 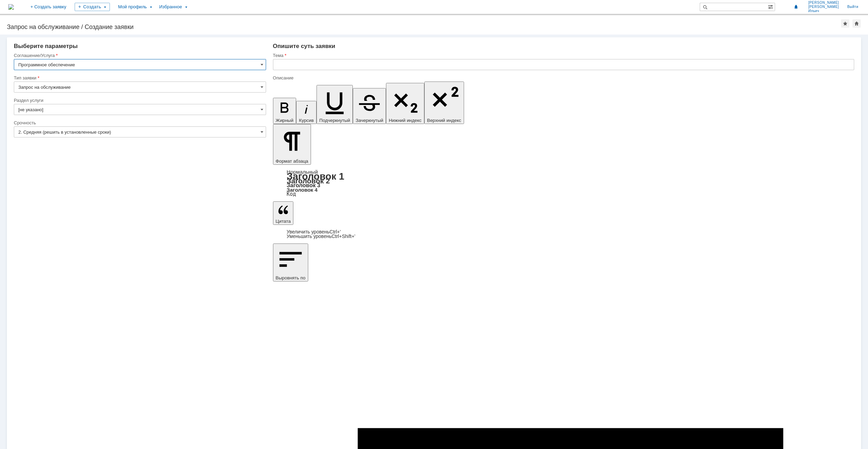 I want to click on span: Нижний индекс, so click(x=405, y=121).